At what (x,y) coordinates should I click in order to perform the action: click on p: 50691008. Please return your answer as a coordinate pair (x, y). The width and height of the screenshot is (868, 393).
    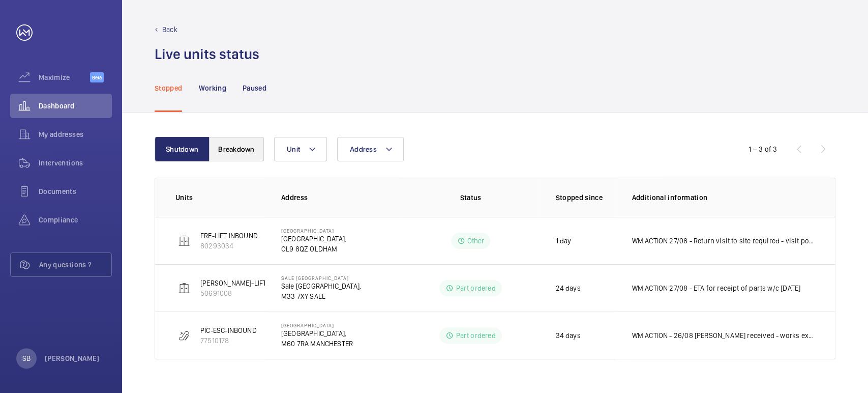
    Looking at the image, I should click on (233, 293).